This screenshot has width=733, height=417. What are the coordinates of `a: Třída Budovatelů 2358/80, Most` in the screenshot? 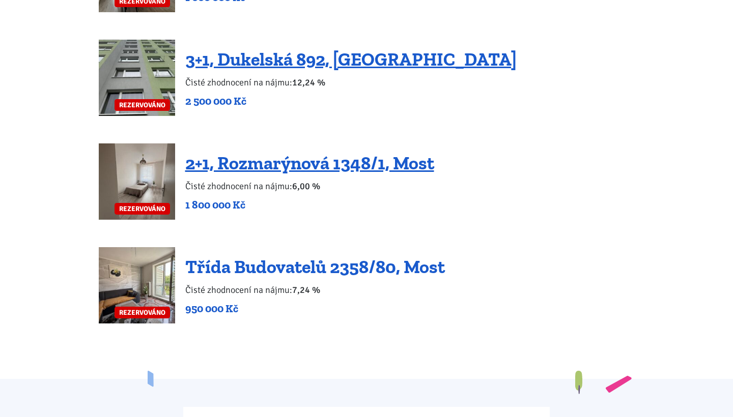 It's located at (315, 267).